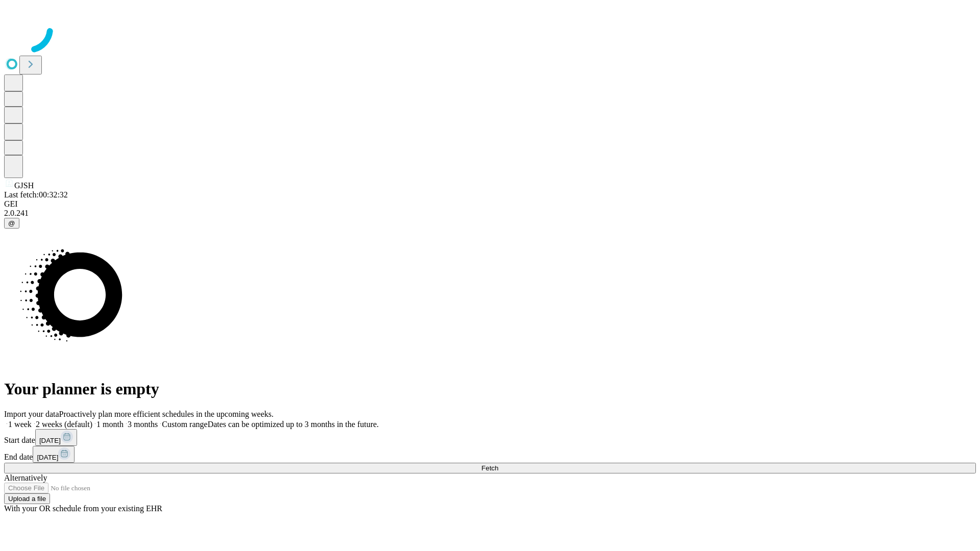  What do you see at coordinates (490, 213) in the screenshot?
I see `div: 2.0.241` at bounding box center [490, 213].